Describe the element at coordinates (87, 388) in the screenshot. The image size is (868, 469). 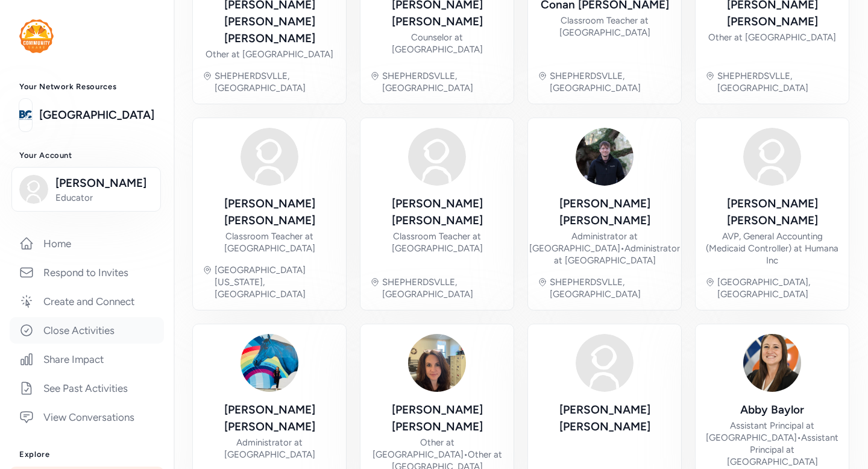
I see `a: See Past Activities` at that location.